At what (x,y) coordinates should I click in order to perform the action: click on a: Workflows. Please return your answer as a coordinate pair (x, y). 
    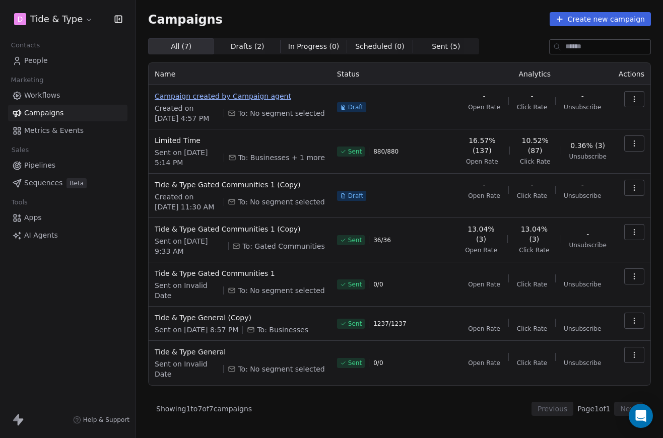
    Looking at the image, I should click on (68, 95).